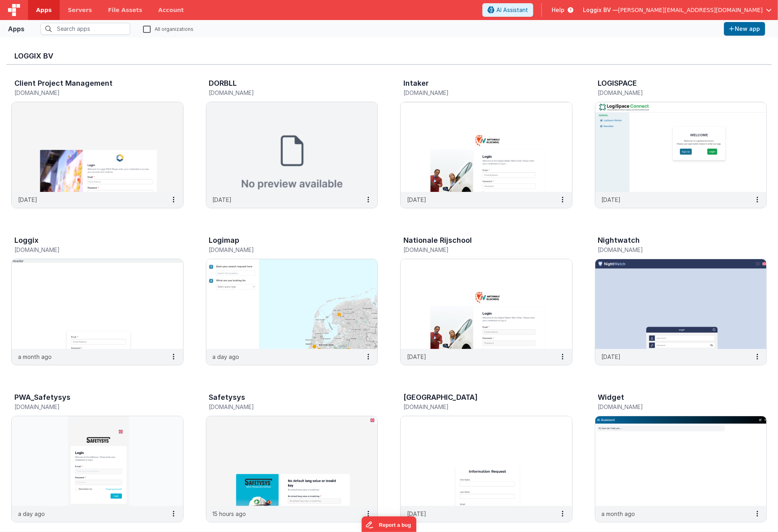 This screenshot has width=778, height=532. I want to click on h3: Logimap, so click(224, 240).